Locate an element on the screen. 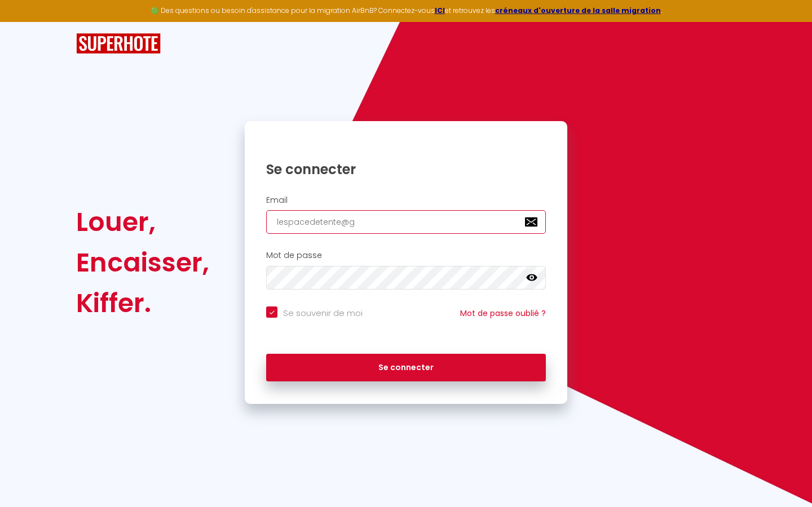  button: Ouvrir le widget de chat LiveChat is located at coordinates (26, 21).